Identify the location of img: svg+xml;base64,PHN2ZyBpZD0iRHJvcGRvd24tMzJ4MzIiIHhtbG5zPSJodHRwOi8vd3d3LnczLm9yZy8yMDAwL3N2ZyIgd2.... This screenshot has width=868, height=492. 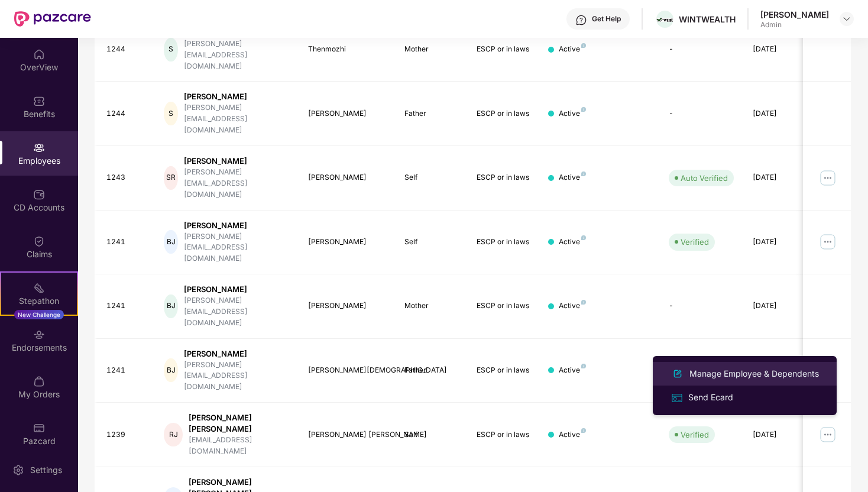
(847, 19).